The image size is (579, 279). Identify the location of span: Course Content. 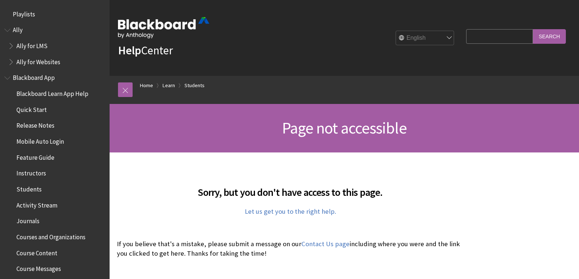
(37, 252).